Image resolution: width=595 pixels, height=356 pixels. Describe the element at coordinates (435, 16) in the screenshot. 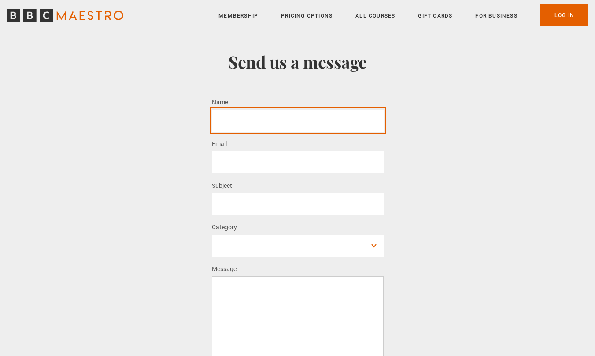

I see `a: Gift Cards` at that location.